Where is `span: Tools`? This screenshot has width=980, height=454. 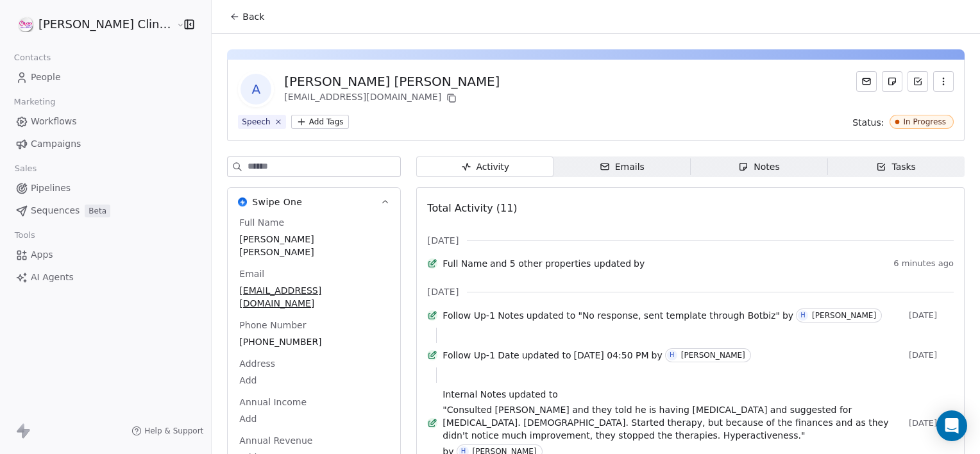
span: Tools is located at coordinates (24, 235).